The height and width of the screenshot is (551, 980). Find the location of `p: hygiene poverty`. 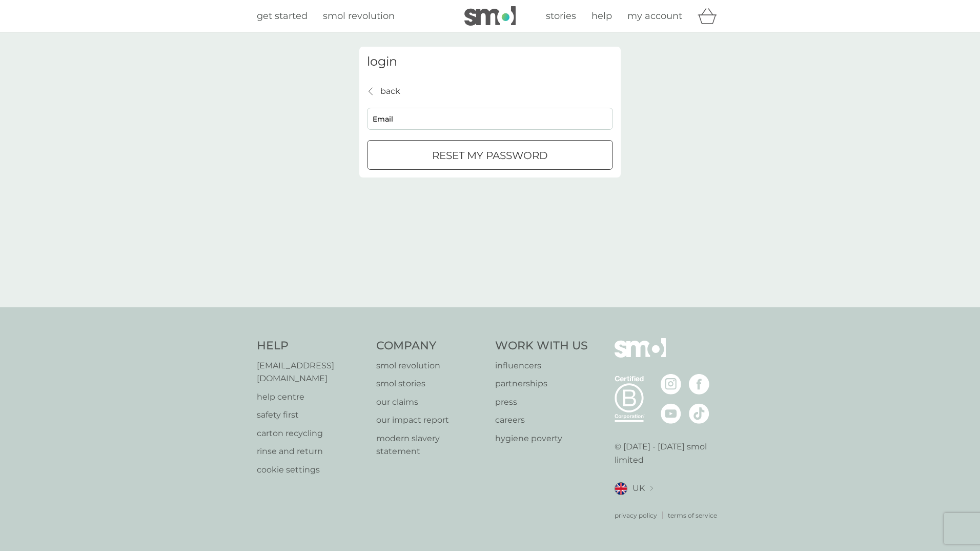

p: hygiene poverty is located at coordinates (542, 439).